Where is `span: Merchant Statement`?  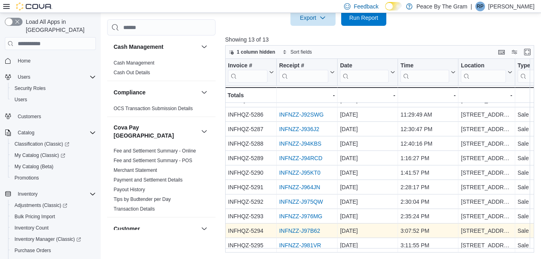
span: Merchant Statement is located at coordinates (135, 170).